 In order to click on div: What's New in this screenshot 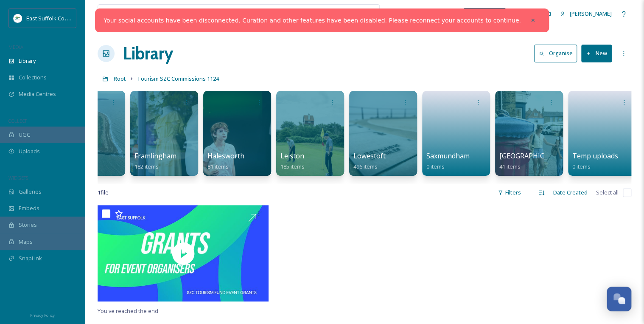, I will do `click(485, 14)`.